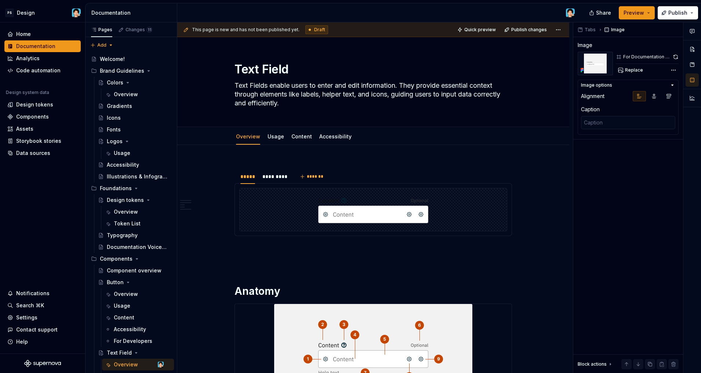  What do you see at coordinates (134, 177) in the screenshot?
I see `a: Illustrations & Infographics` at bounding box center [134, 177].